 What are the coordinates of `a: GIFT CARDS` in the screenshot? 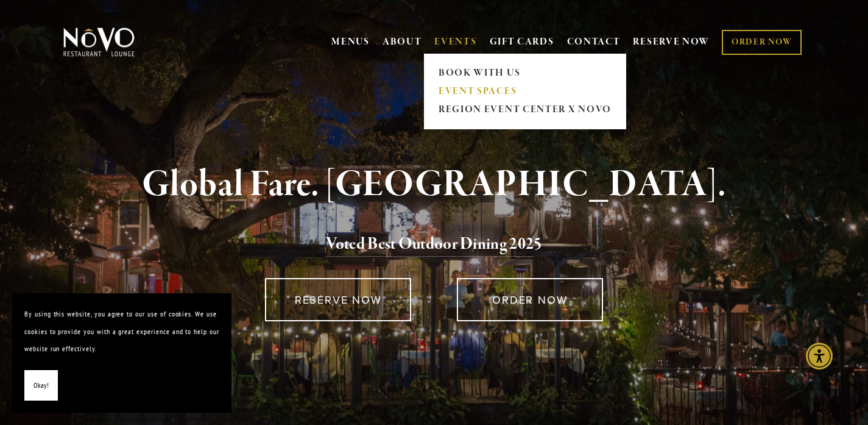 It's located at (522, 42).